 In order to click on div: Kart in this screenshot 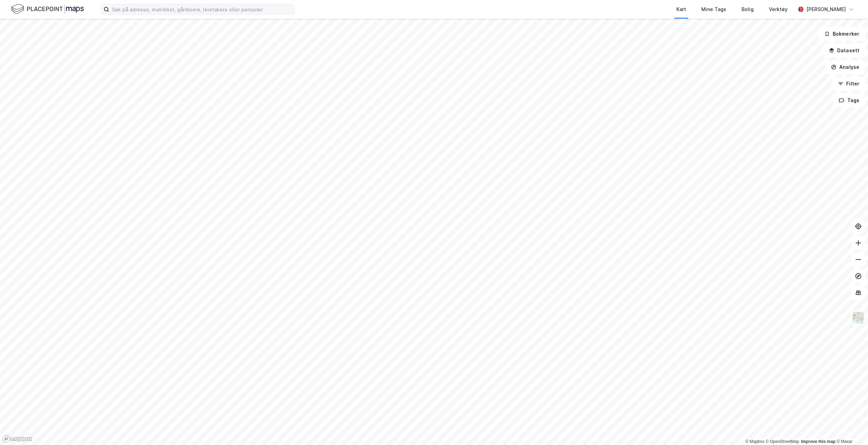, I will do `click(681, 9)`.